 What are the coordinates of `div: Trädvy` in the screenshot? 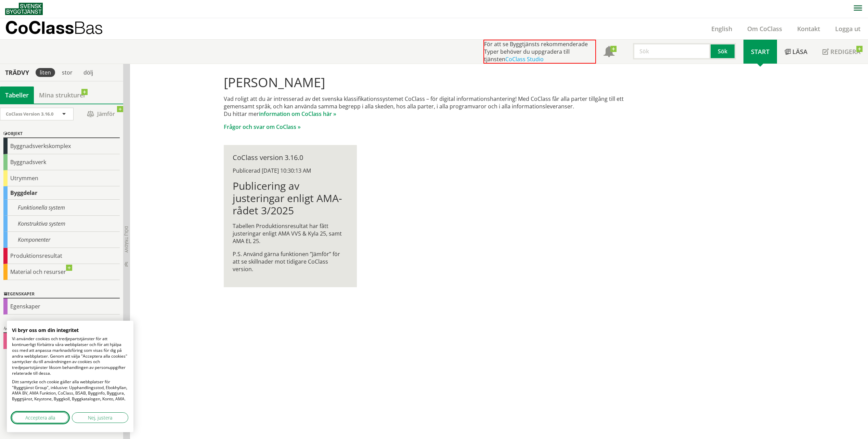 It's located at (17, 73).